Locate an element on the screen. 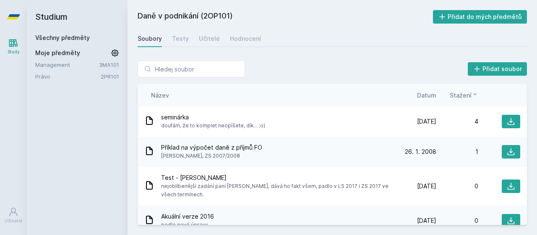 This screenshot has width=537, height=235. div: 4 is located at coordinates (457, 121).